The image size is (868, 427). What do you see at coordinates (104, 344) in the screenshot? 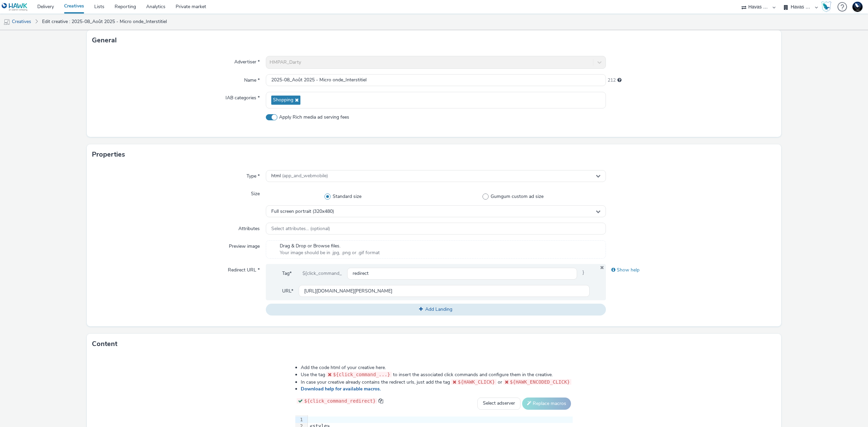
I see `h3: Content` at bounding box center [104, 344].